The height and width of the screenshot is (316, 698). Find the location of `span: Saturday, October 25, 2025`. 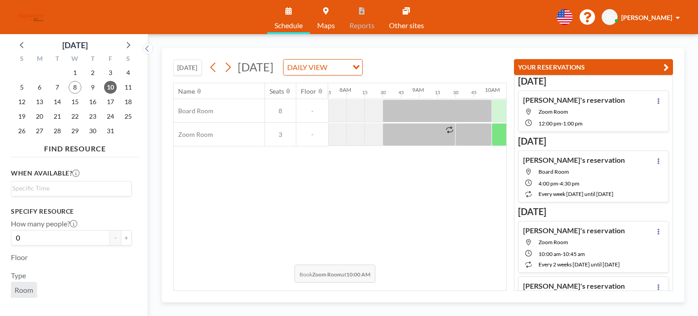

span: Saturday, October 25, 2025 is located at coordinates (128, 116).